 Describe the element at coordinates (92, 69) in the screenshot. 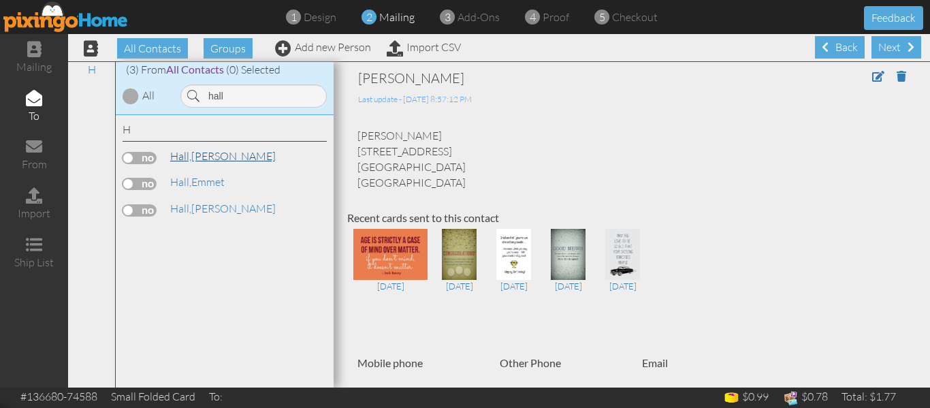

I see `a: H` at that location.